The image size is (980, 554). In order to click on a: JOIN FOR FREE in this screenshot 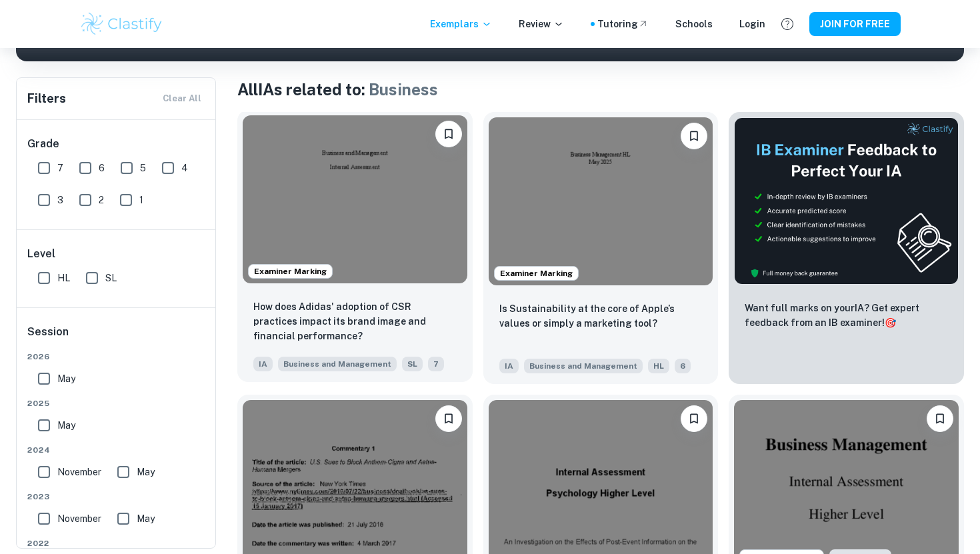, I will do `click(855, 24)`.